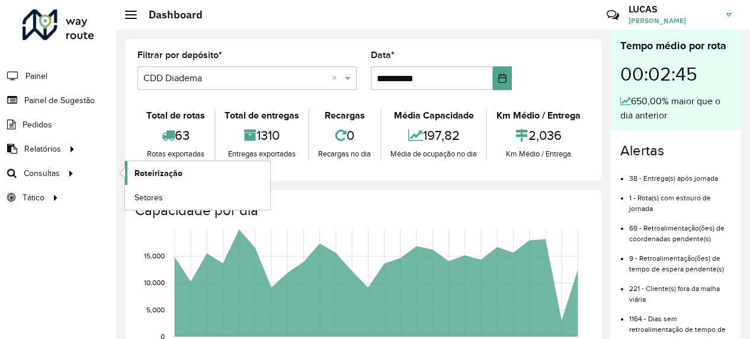  Describe the element at coordinates (345, 135) in the screenshot. I see `div: 0` at that location.